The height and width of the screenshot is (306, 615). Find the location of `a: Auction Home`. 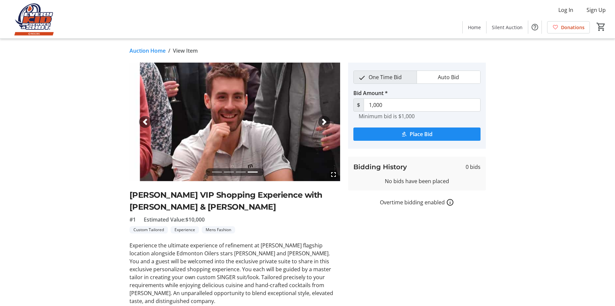

a: Auction Home is located at coordinates (147, 51).